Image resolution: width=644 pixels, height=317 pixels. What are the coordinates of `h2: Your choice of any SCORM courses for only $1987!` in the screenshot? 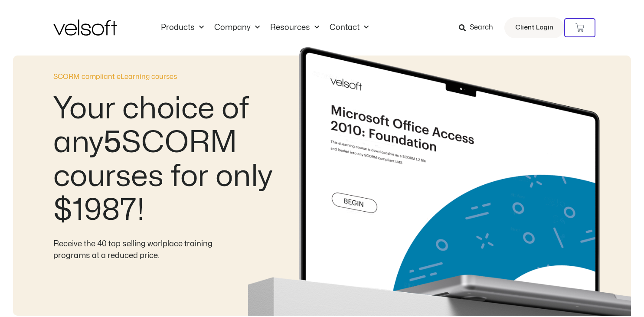 It's located at (163, 160).